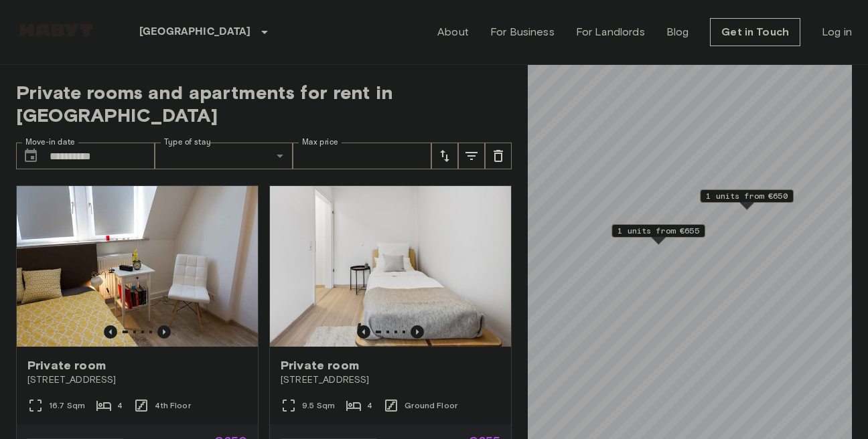 The width and height of the screenshot is (868, 439). I want to click on img: Marketing picture of unit DE-04-070-020-02, so click(390, 267).